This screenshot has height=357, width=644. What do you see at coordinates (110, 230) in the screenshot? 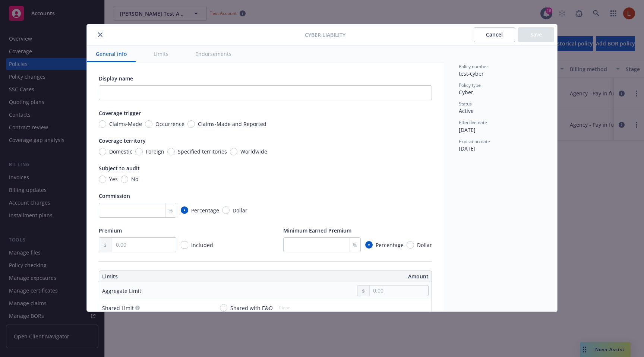
I see `span: Premium` at bounding box center [110, 230].